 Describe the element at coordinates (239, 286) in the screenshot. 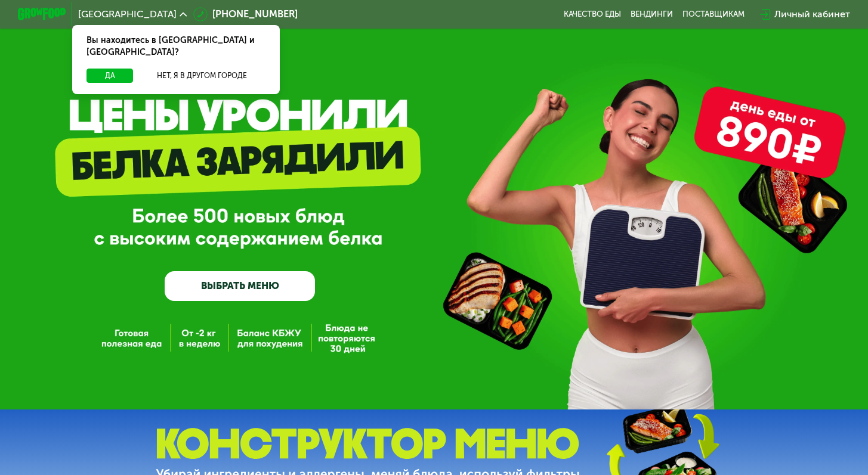

I see `a: ВЫБРАТЬ МЕНЮ` at that location.